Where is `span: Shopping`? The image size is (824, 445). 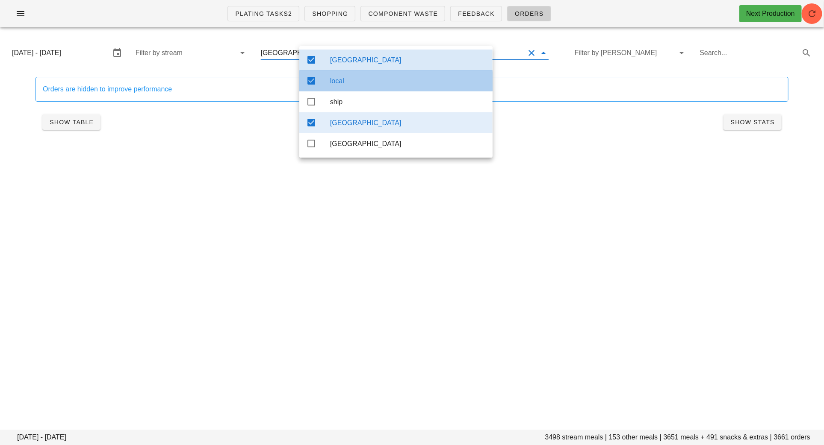
span: Shopping is located at coordinates (330, 14).